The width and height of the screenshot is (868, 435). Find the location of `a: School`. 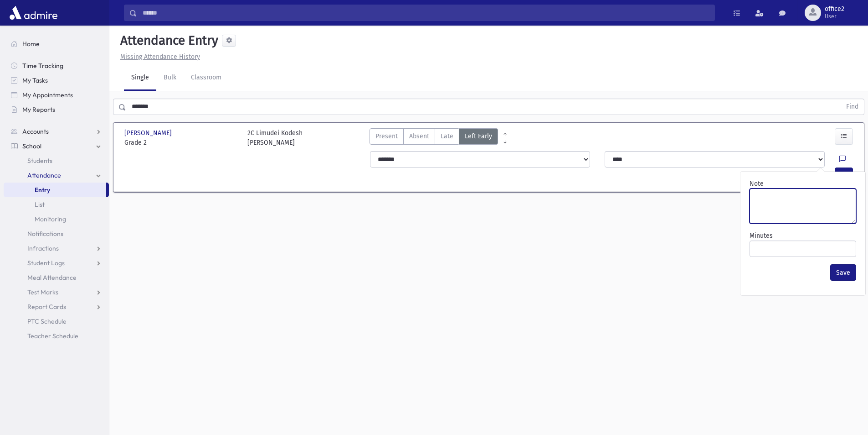

a: School is located at coordinates (56, 146).